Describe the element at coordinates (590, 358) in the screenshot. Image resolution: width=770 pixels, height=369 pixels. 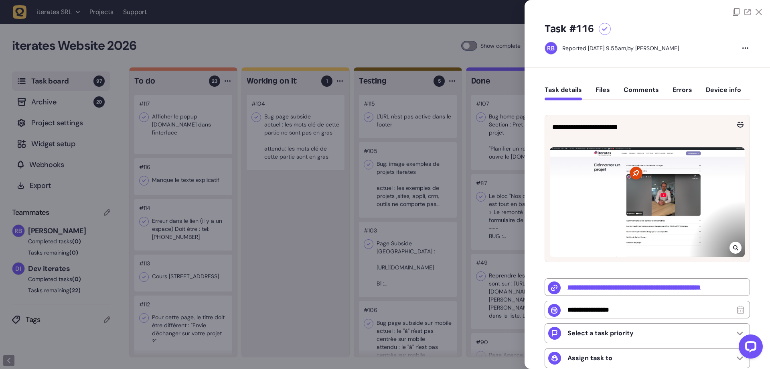
I see `p: Assign task to` at that location.